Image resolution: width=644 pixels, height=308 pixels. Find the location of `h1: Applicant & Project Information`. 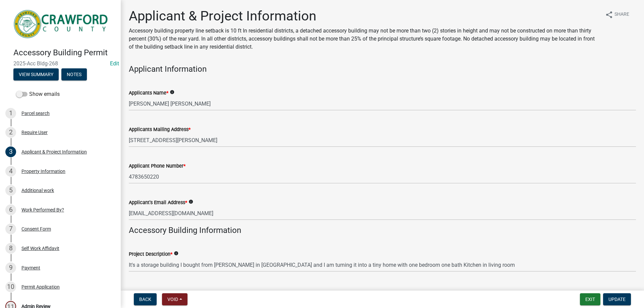

h1: Applicant & Project Information is located at coordinates (364, 16).